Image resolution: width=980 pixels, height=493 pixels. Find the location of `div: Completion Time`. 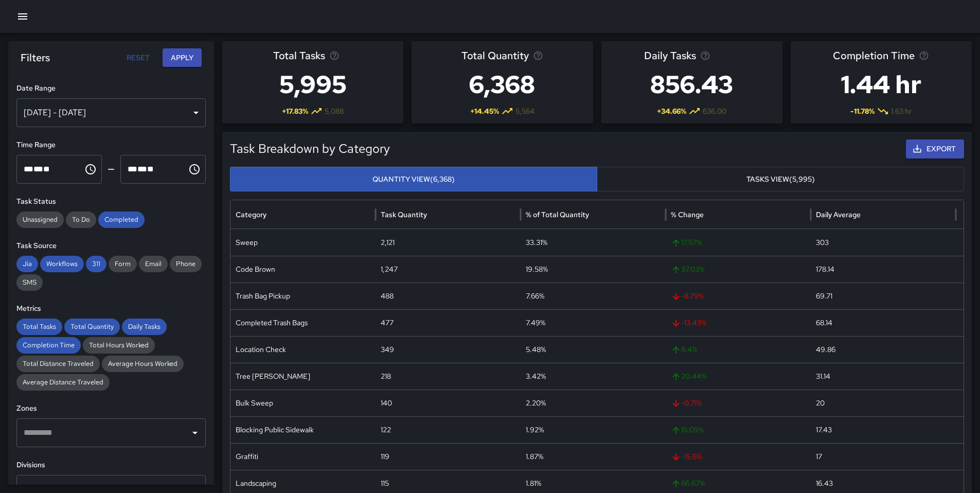

div: Completion Time is located at coordinates (48, 345).